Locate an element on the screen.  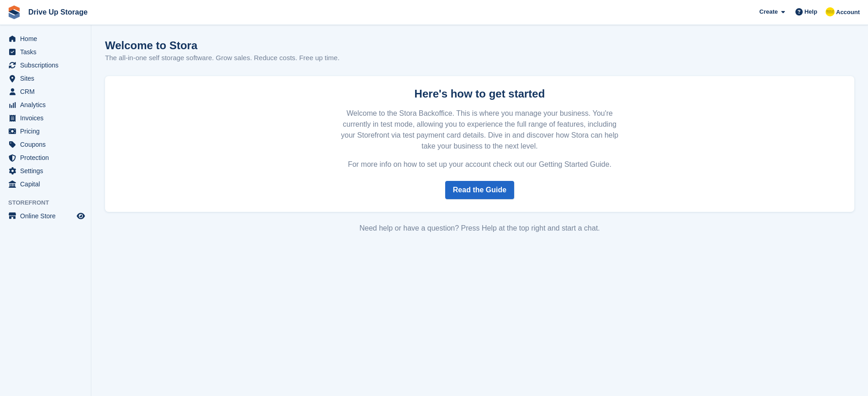
span: Online Store is located at coordinates (47, 216).